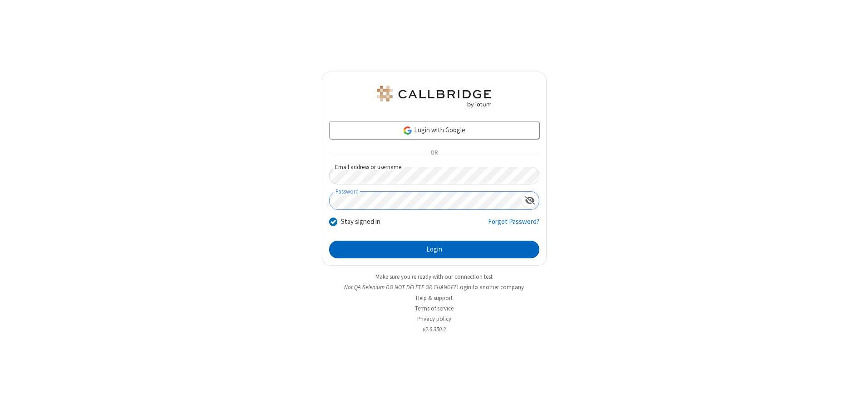  I want to click on a: Terms of service, so click(434, 309).